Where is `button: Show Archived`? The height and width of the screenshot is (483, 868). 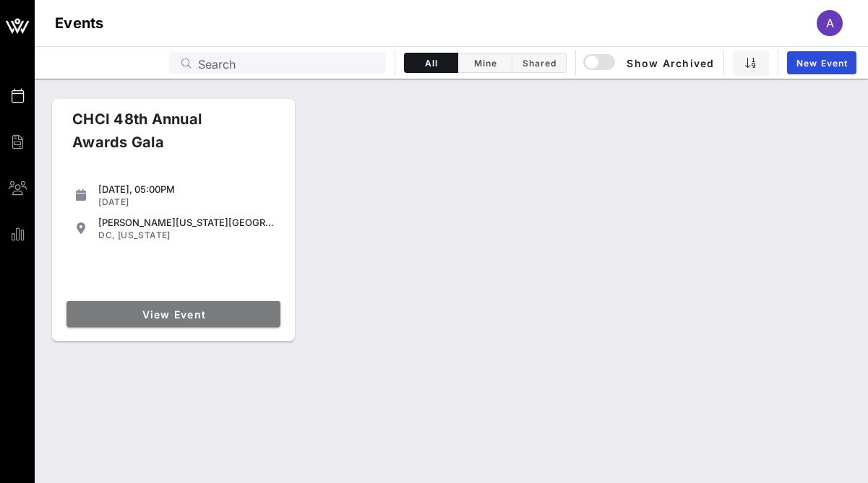 button: Show Archived is located at coordinates (650, 63).